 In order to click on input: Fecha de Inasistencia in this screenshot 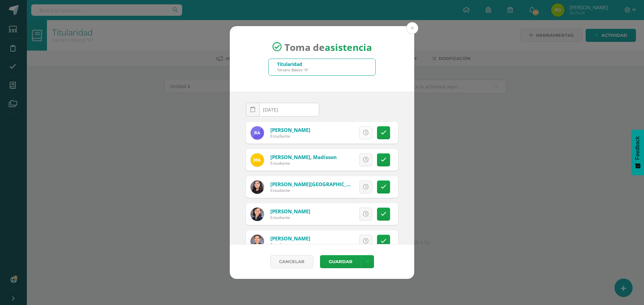, I will do `click(282, 110)`.